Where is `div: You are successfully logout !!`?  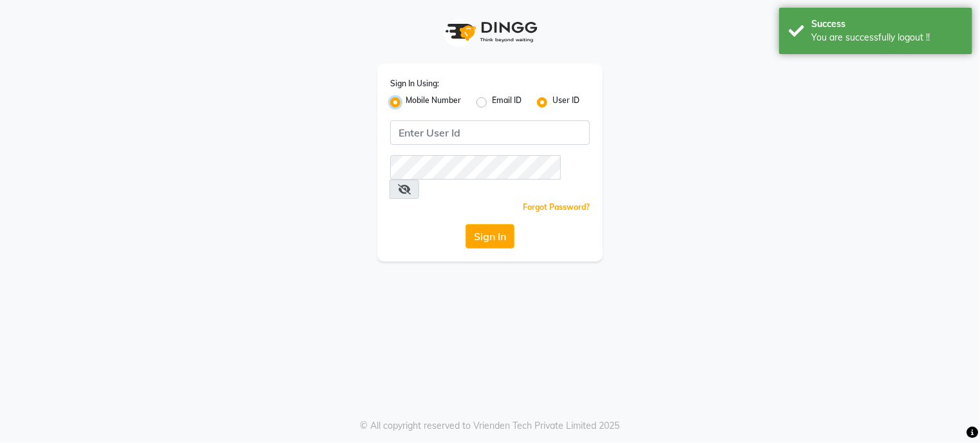 div: You are successfully logout !! is located at coordinates (886, 37).